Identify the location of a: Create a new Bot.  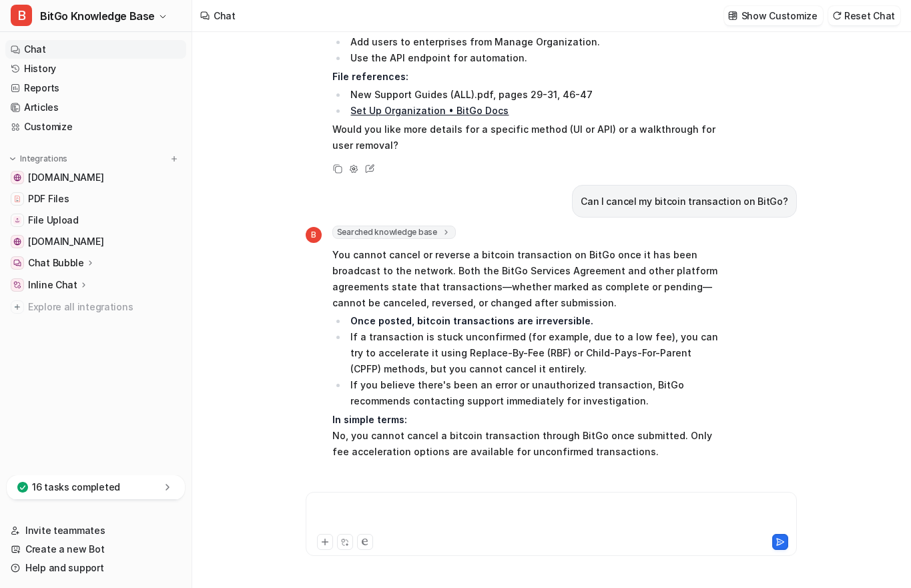
(95, 549).